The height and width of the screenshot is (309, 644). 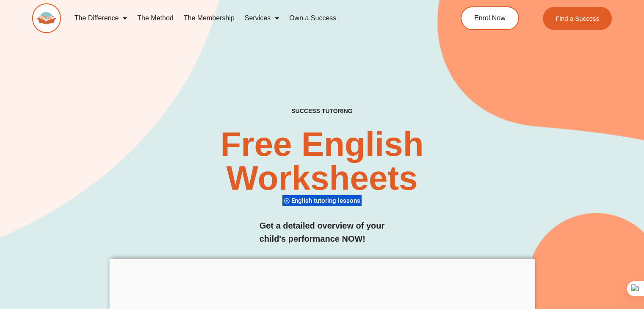 What do you see at coordinates (249, 18) in the screenshot?
I see `nav: Menu` at bounding box center [249, 18].